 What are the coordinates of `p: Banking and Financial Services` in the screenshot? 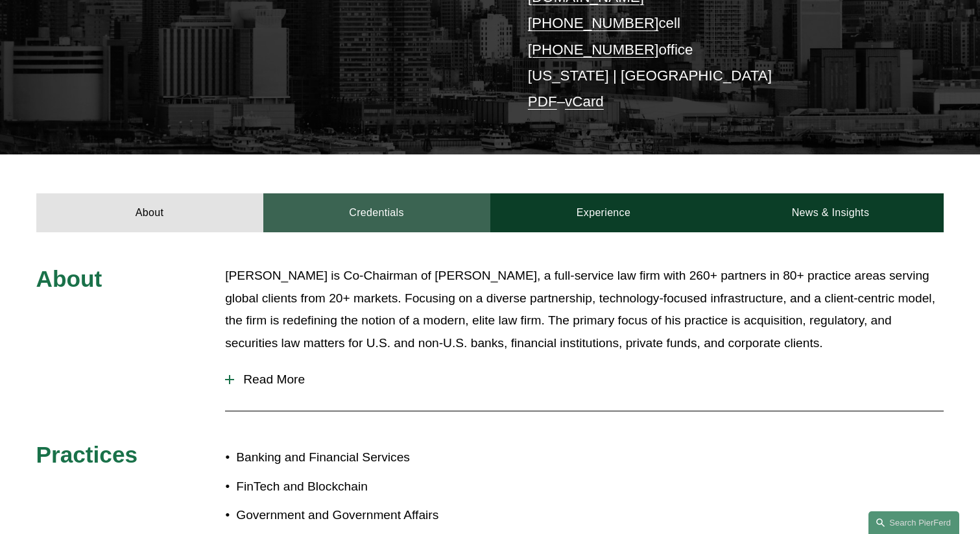 It's located at (363, 458).